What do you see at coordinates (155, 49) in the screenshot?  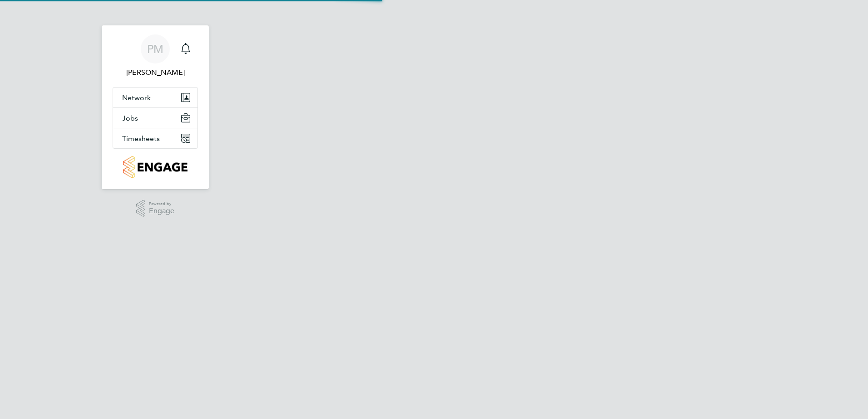 I see `span: PM` at bounding box center [155, 49].